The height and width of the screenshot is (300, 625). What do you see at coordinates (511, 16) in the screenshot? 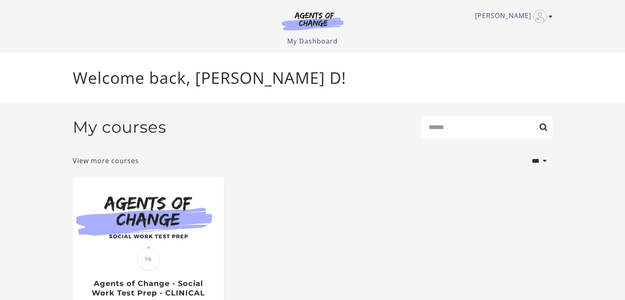
I see `a: Toggle menu` at bounding box center [511, 16].